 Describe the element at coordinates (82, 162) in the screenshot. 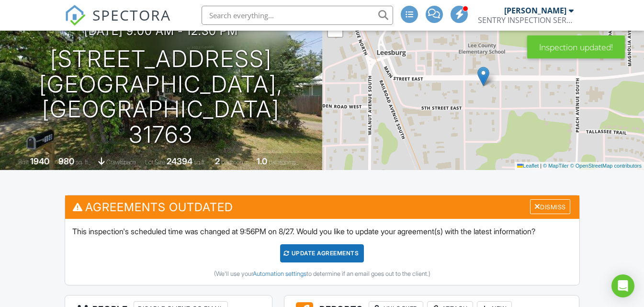

I see `span: sq. ft.` at that location.